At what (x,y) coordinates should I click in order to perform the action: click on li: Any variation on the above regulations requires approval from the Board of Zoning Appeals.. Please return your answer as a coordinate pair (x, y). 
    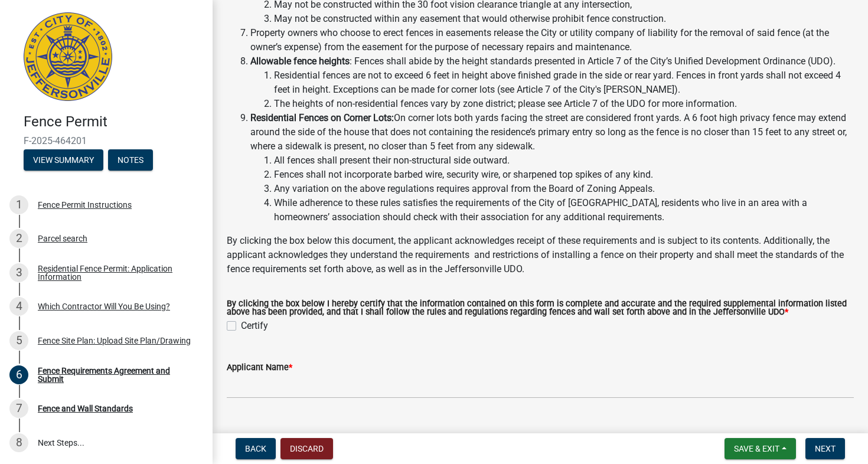
    Looking at the image, I should click on (564, 189).